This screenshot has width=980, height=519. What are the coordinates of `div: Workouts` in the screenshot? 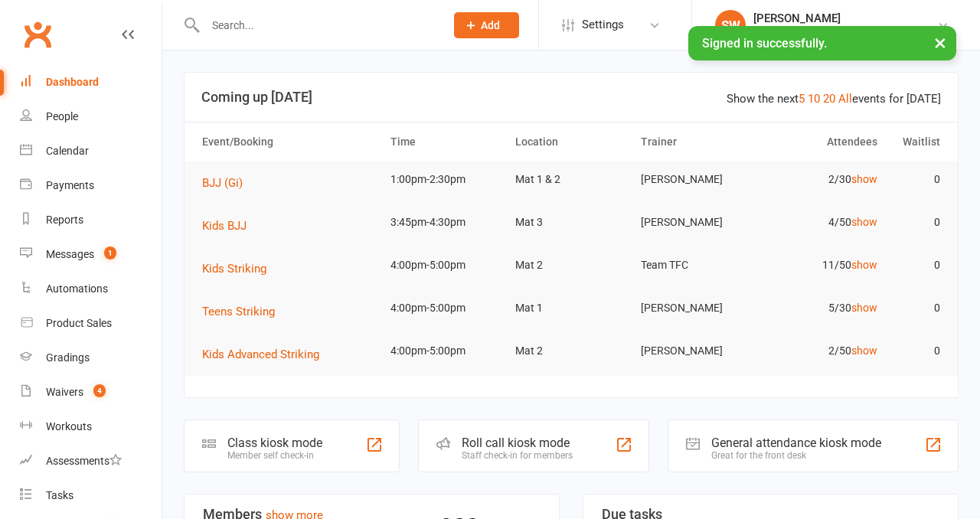 It's located at (69, 426).